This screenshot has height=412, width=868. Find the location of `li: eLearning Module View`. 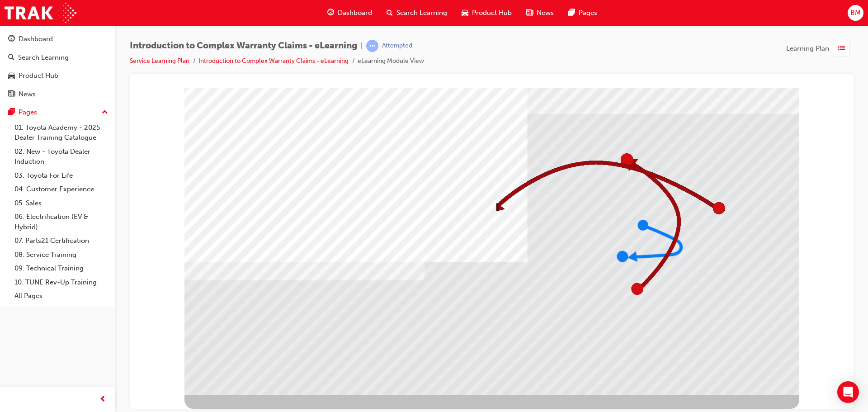

li: eLearning Module View is located at coordinates (391, 61).